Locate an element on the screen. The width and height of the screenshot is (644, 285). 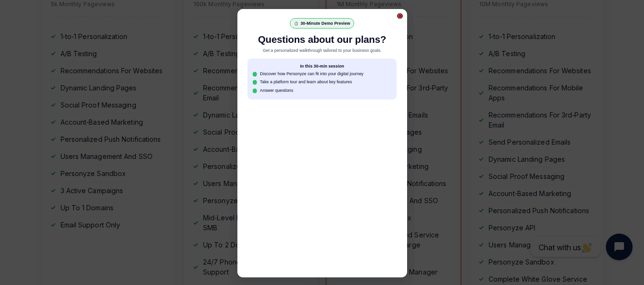
div: Answer questions is located at coordinates (276, 90).